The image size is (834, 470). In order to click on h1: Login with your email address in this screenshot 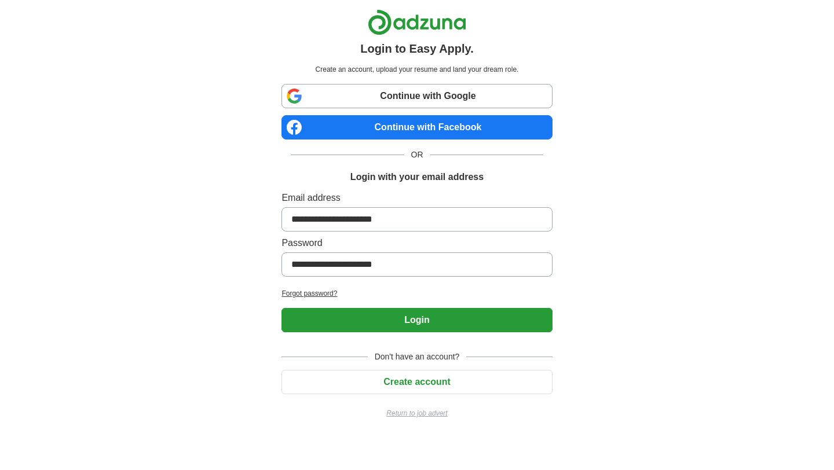, I will do `click(417, 177)`.